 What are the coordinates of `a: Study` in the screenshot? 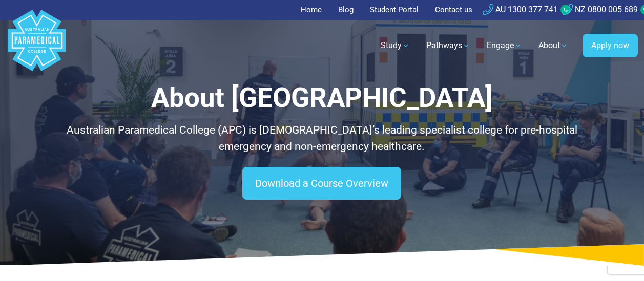 It's located at (395, 46).